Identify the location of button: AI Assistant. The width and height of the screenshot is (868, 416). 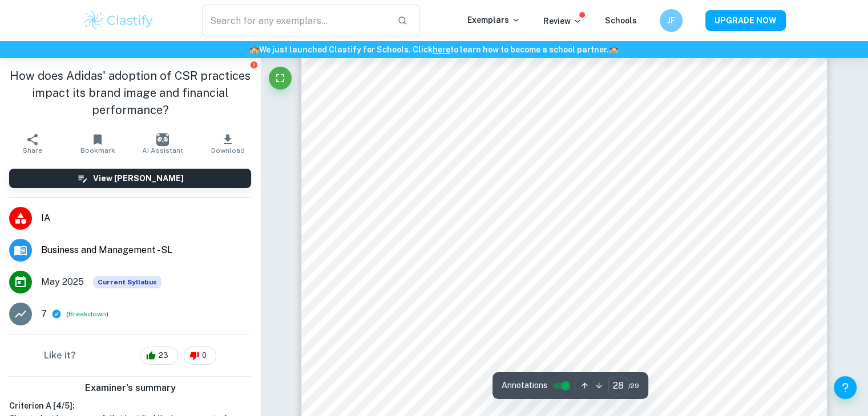
(163, 143).